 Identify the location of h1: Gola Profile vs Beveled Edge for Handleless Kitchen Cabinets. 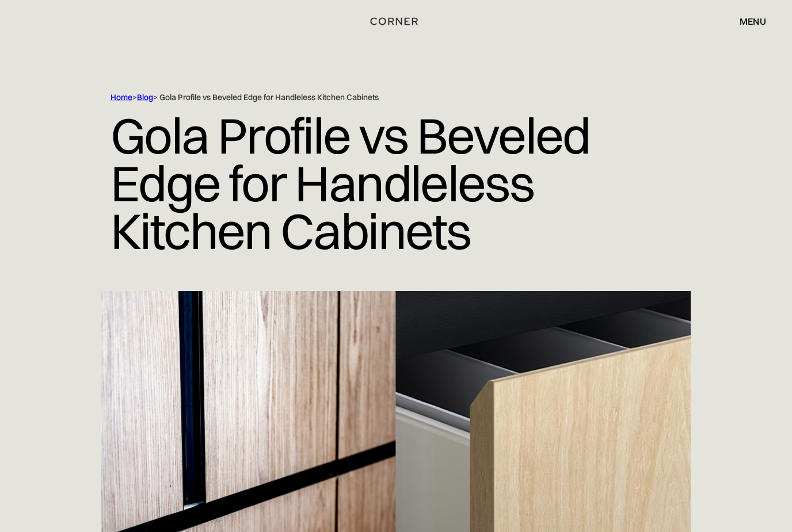
(396, 183).